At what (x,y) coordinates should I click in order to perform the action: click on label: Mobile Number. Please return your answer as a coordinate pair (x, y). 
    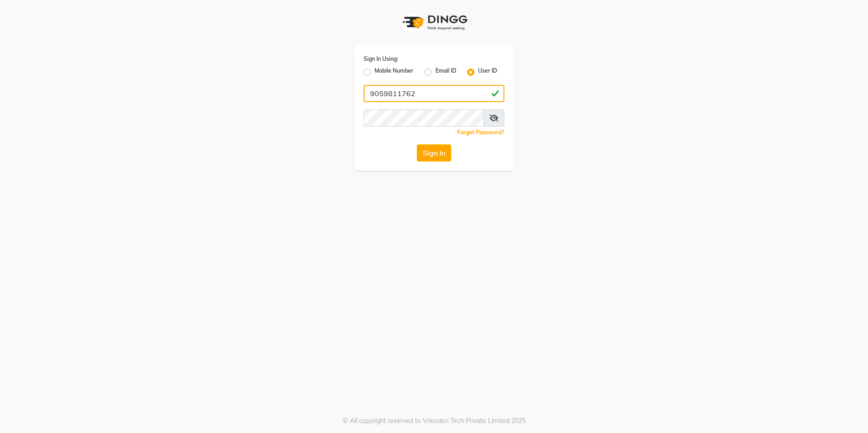
    Looking at the image, I should click on (394, 72).